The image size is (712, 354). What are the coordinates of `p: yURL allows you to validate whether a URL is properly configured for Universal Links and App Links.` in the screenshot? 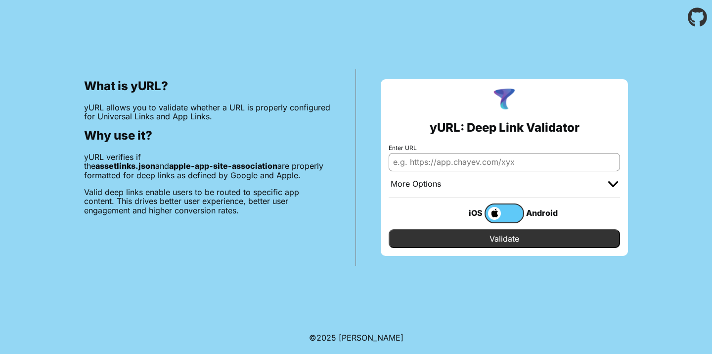 It's located at (207, 112).